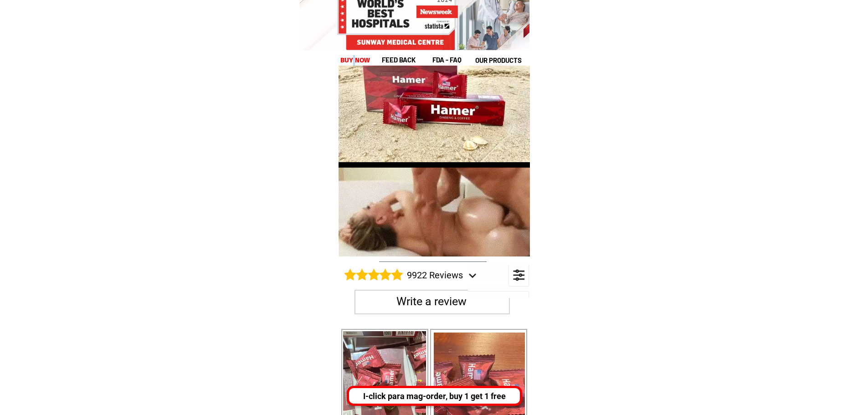  What do you see at coordinates (502, 60) in the screenshot?
I see `h1: our products` at bounding box center [502, 60].